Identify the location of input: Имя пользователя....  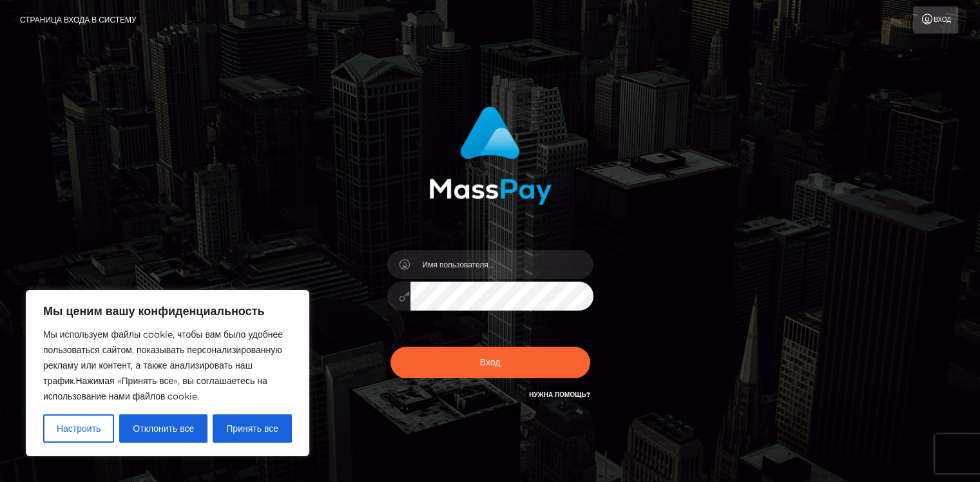
(502, 264).